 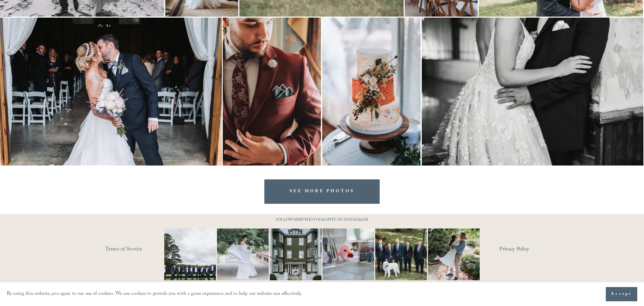 What do you see at coordinates (371, 91) in the screenshot?
I see `img: Three-tier wedding cake with a white, orange, and light blue marbled design, decorated with a flo...` at bounding box center [371, 91].